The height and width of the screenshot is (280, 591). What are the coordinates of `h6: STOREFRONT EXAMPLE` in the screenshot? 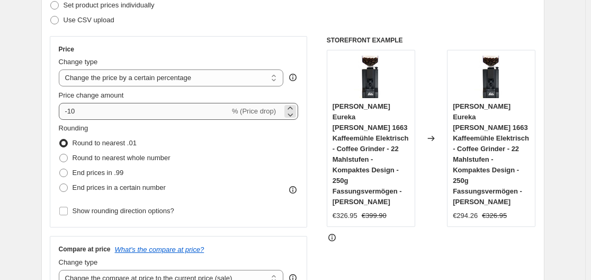 It's located at (431, 40).